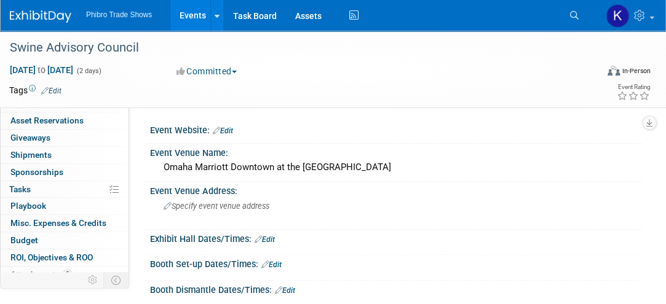 This screenshot has height=304, width=666. Describe the element at coordinates (24, 240) in the screenshot. I see `span: Budget` at that location.